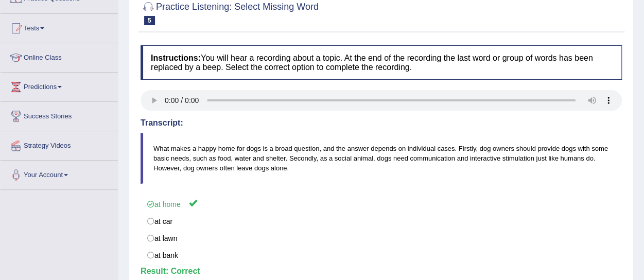 The image size is (644, 280). Describe the element at coordinates (381, 62) in the screenshot. I see `h4: You will hear a recording about a topic. At the end of the recording the last word or group of wo...` at that location.